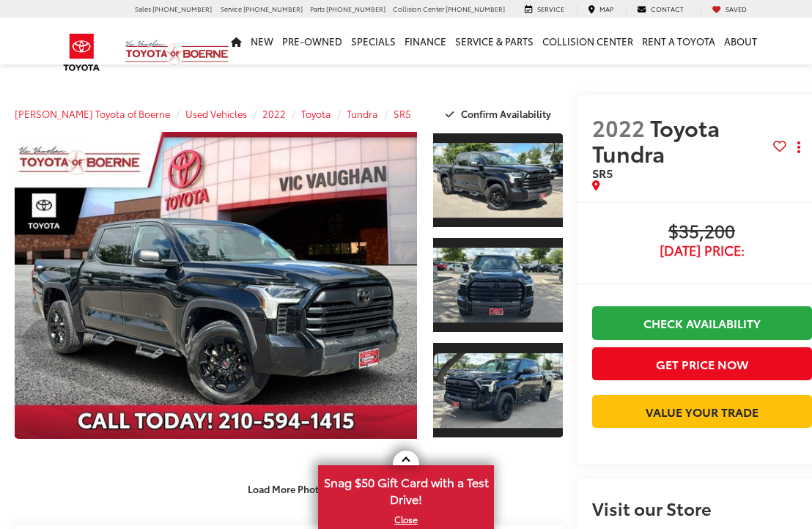 The height and width of the screenshot is (529, 812). What do you see at coordinates (262, 41) in the screenshot?
I see `a: New` at bounding box center [262, 41].